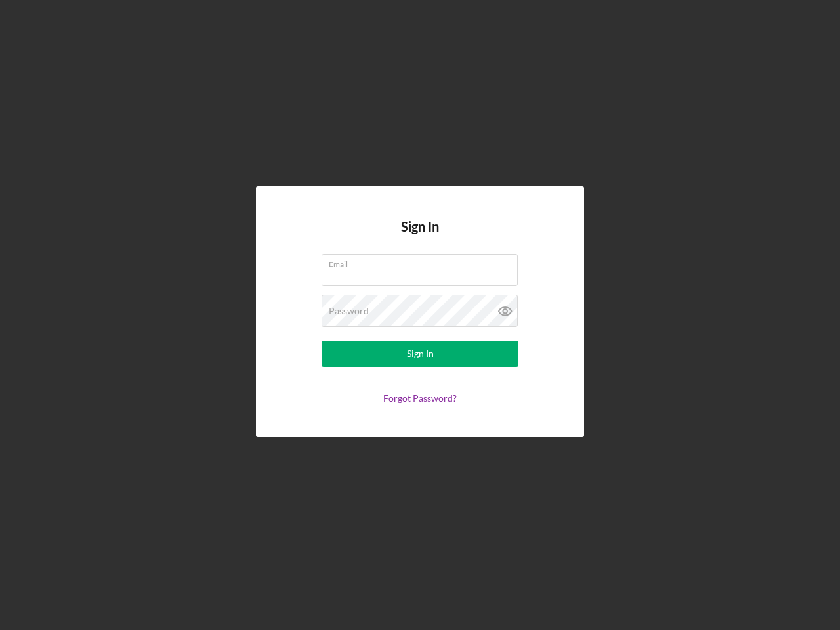  What do you see at coordinates (420, 354) in the screenshot?
I see `button: Sign In` at bounding box center [420, 354].